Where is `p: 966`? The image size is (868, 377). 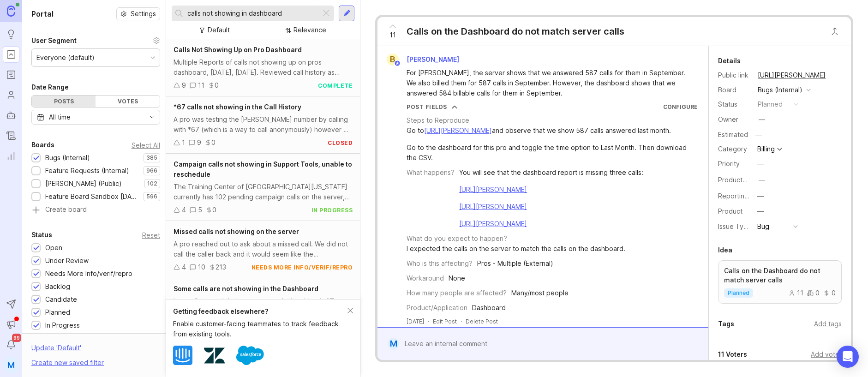 p: 966 is located at coordinates (152, 171).